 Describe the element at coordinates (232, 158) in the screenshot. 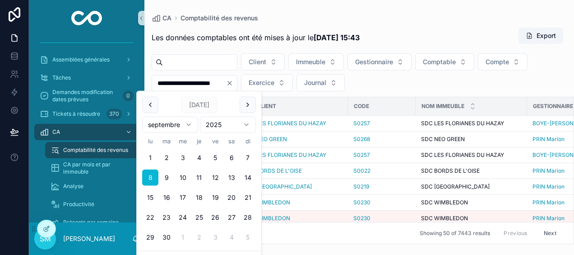

I see `button: samedi 6 septembre 2025` at that location.